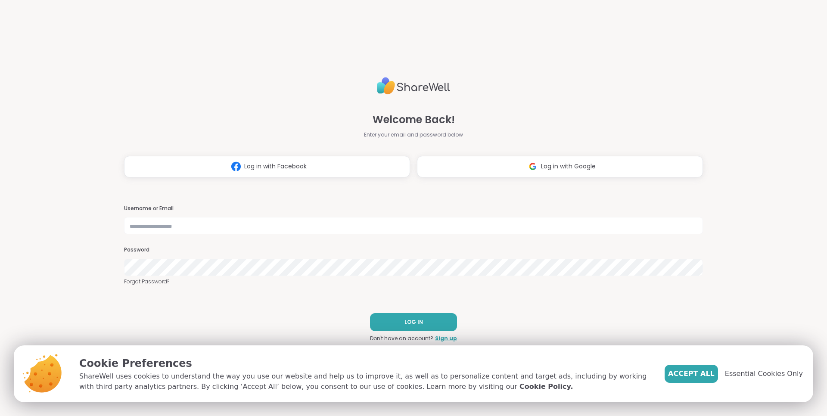 This screenshot has width=827, height=416. Describe the element at coordinates (414, 282) in the screenshot. I see `a: Forgot Password?` at that location.